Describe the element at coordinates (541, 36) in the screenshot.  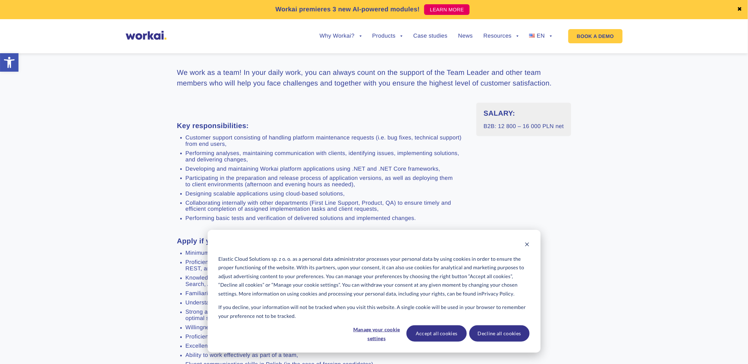
I see `span: EN` at that location.